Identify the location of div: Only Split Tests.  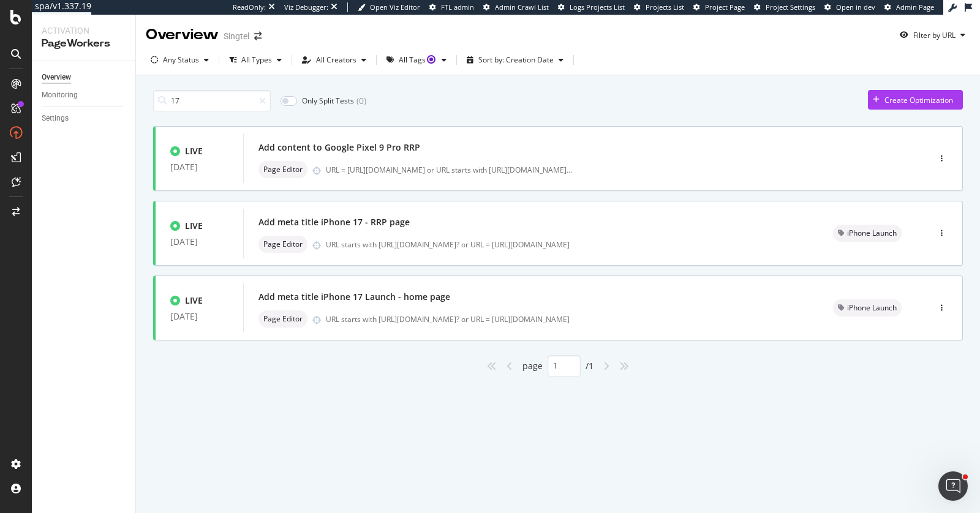
(327, 100).